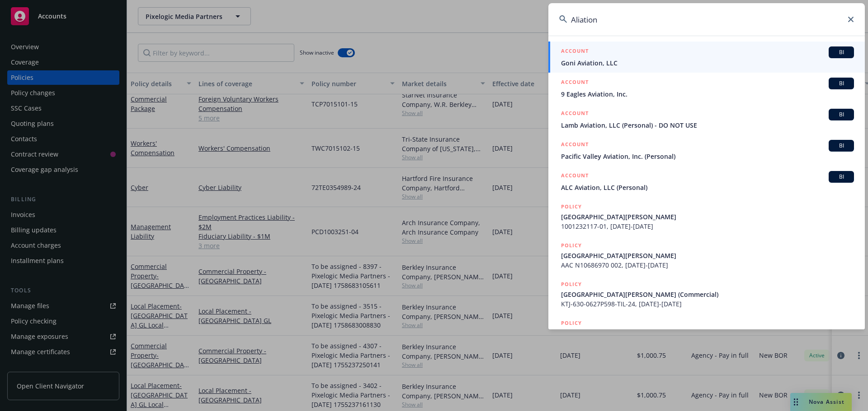 Image resolution: width=868 pixels, height=411 pixels. Describe the element at coordinates (707, 125) in the screenshot. I see `span: Lamb Aviation, LLC (Personal) - DO NOT USE` at that location.